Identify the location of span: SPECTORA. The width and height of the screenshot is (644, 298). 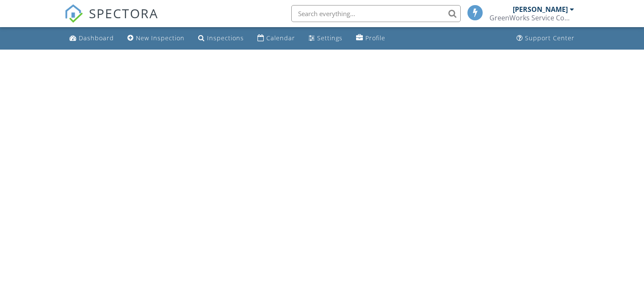
(124, 13).